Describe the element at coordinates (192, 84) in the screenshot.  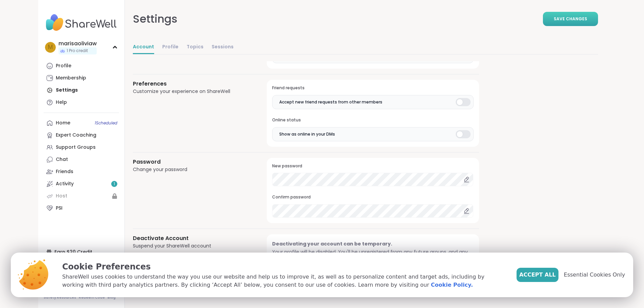
I see `h3: Preferences` at that location.